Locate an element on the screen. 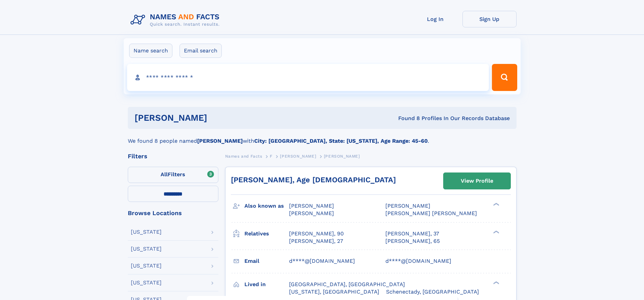 This screenshot has height=300, width=644. h3: Email is located at coordinates (266, 261).